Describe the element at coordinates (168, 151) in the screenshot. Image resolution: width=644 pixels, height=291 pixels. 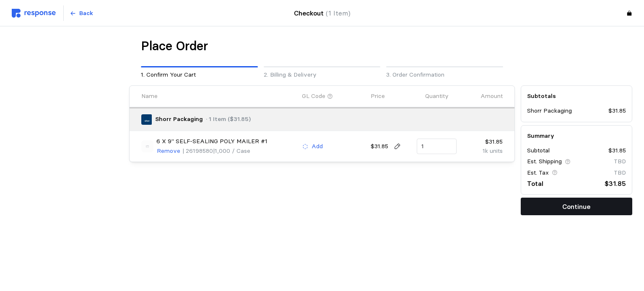
I see `p: Remove` at that location.